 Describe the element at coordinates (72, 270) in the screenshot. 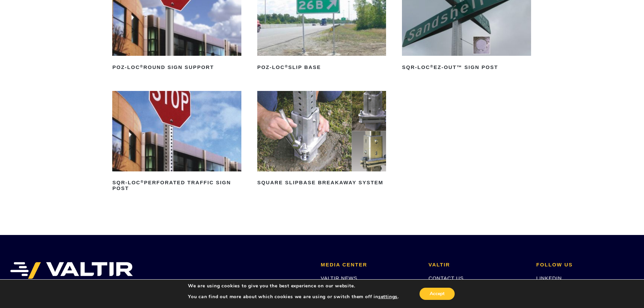

I see `img: VALTIR` at that location.